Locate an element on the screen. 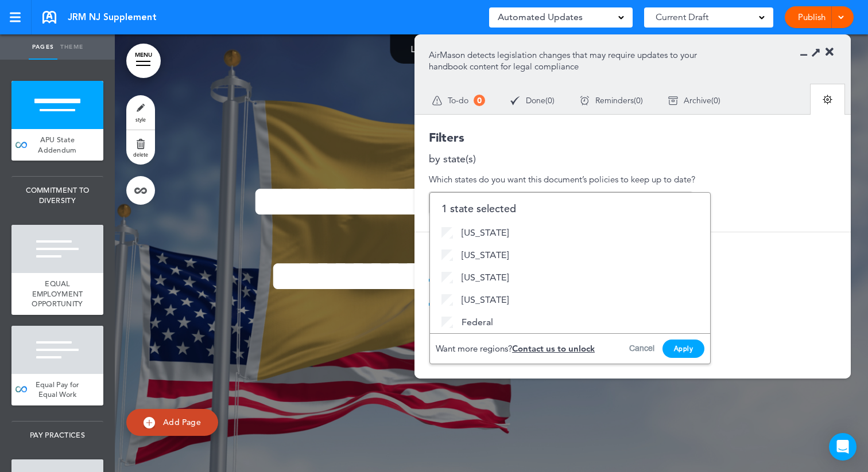  span: Last updated: is located at coordinates (436, 49).